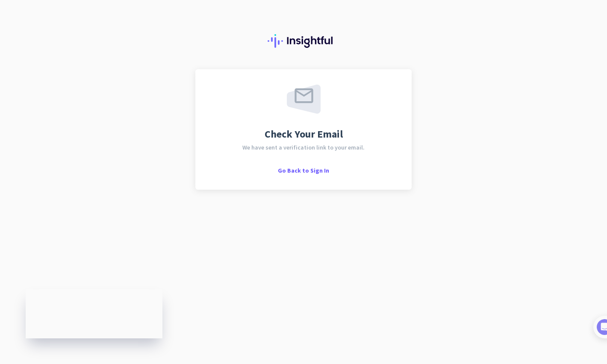 Image resolution: width=607 pixels, height=364 pixels. Describe the element at coordinates (304, 134) in the screenshot. I see `span: Check Your Email` at that location.